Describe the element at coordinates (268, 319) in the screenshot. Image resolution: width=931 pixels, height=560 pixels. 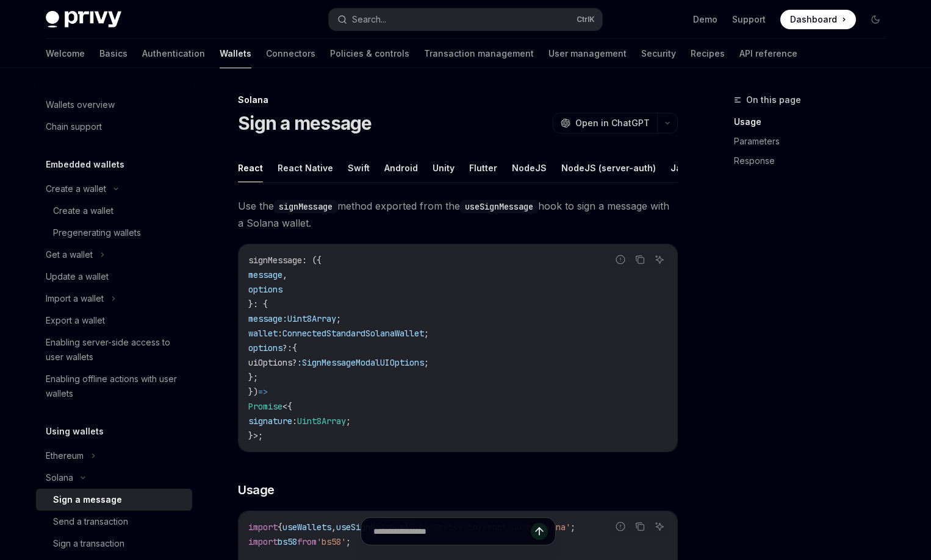
I see `span: message:` at that location.